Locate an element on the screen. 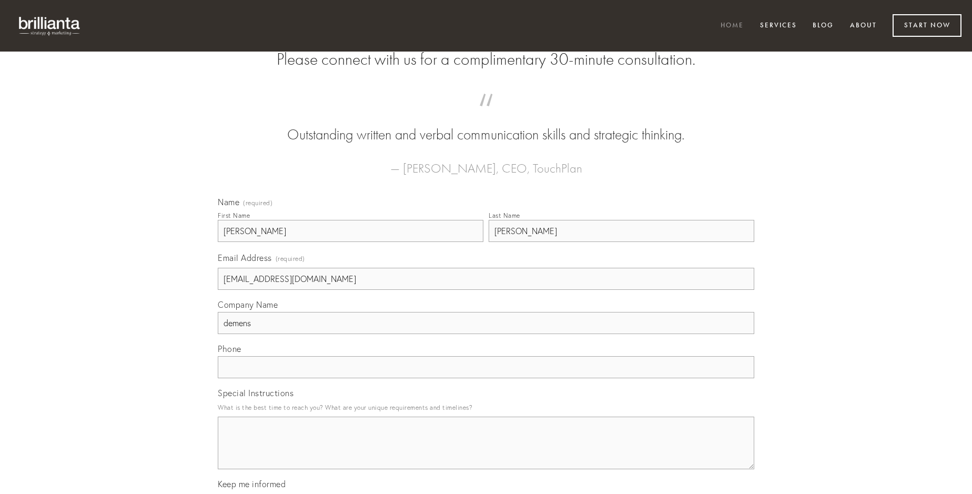  a: Blog is located at coordinates (823, 26).